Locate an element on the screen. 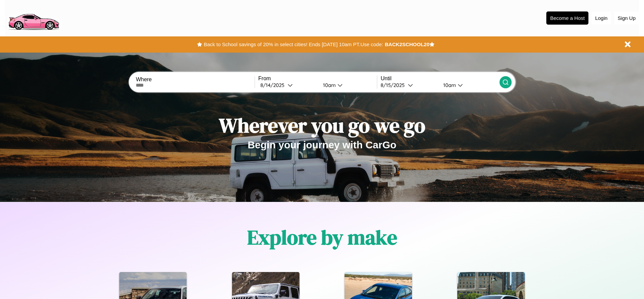 Image resolution: width=644 pixels, height=299 pixels. label: Until is located at coordinates (440, 78).